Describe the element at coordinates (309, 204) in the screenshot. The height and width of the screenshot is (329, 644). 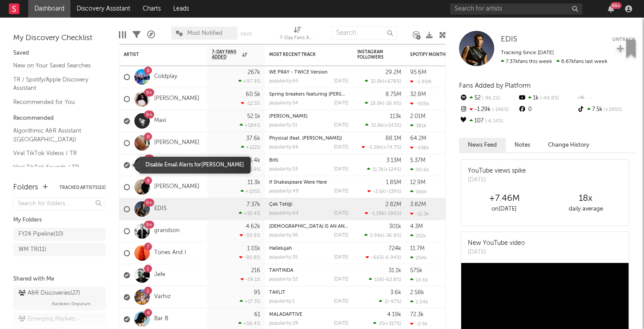
I see `div: Çek Tetiği` at that location.